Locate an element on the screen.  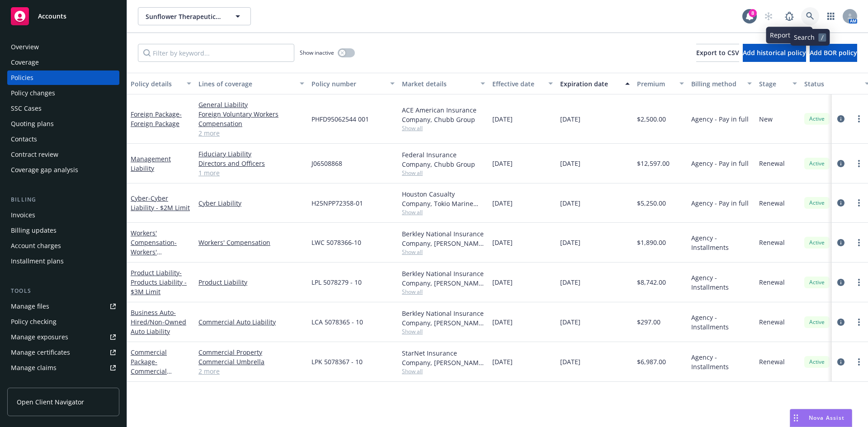
a: Manage certificates is located at coordinates (63, 352).